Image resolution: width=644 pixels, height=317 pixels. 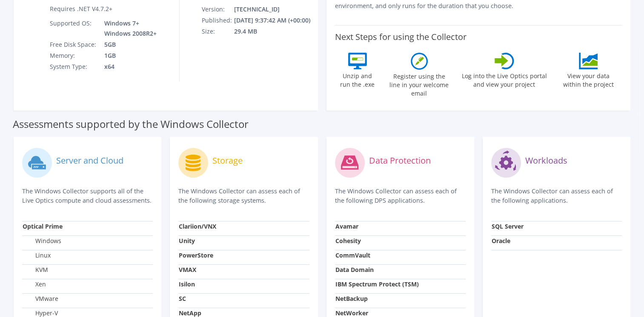 What do you see at coordinates (401, 37) in the screenshot?
I see `label: Next Steps for using the Collector` at bounding box center [401, 37].